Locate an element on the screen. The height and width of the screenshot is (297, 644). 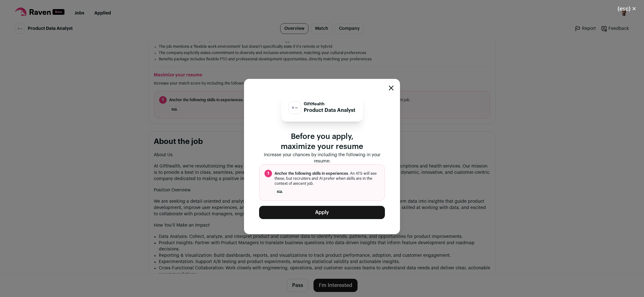
li: SQL is located at coordinates (280, 193).